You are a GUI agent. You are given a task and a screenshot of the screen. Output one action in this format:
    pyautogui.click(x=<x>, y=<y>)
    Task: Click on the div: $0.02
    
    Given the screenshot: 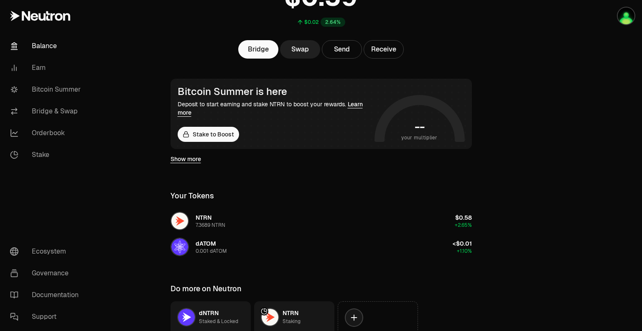 What is the action you would take?
    pyautogui.click(x=311, y=22)
    